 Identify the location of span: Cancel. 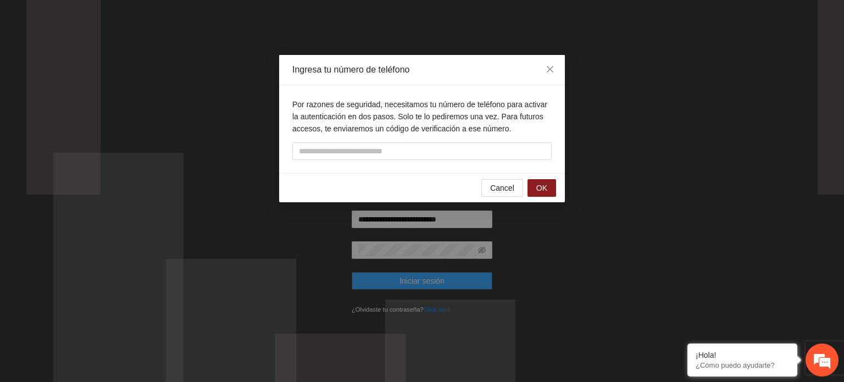
(502, 188).